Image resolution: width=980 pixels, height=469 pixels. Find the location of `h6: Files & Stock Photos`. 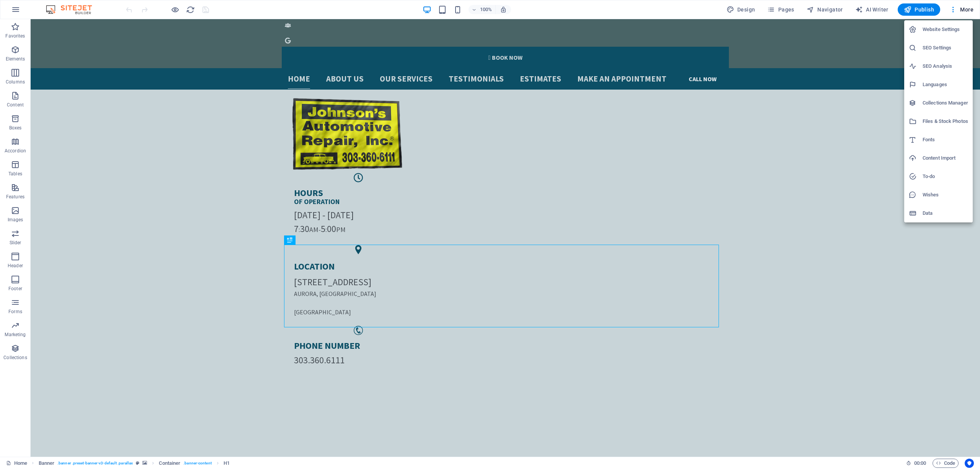

h6: Files & Stock Photos is located at coordinates (945, 122).